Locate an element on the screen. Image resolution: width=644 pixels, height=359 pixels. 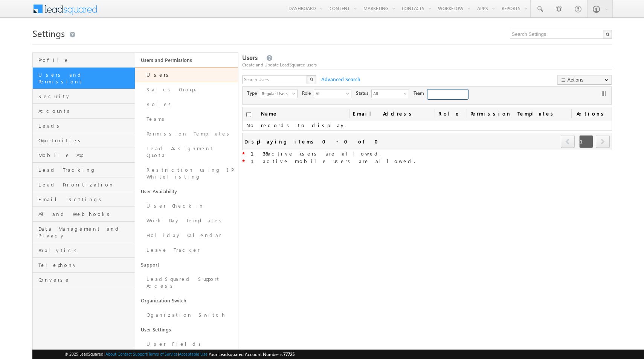
span: Accounts is located at coordinates (86, 111).